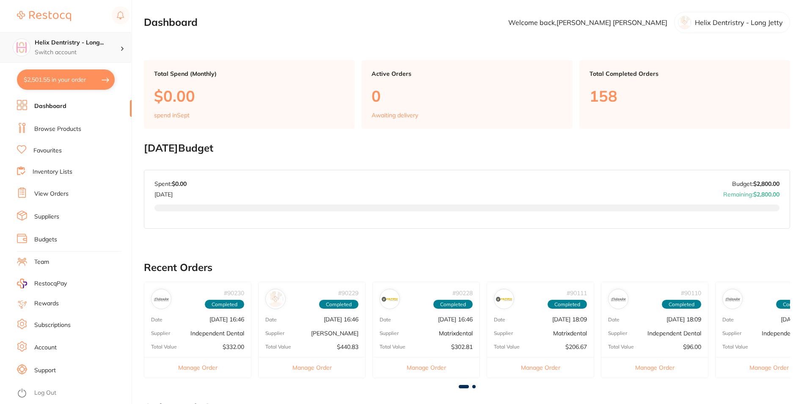 The width and height of the screenshot is (807, 404). I want to click on a: Total Completed Orders158, so click(685, 94).